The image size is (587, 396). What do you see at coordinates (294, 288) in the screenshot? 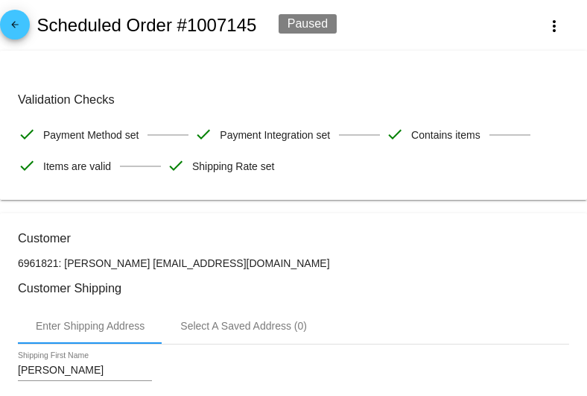
I see `h3: Customer Shipping` at bounding box center [294, 288].